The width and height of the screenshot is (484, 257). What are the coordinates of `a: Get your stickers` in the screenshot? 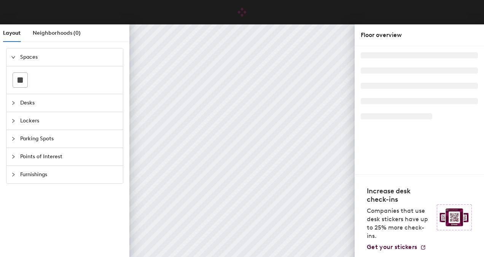 It's located at (397, 247).